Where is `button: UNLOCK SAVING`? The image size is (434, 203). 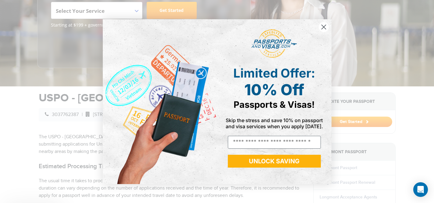 button: UNLOCK SAVING is located at coordinates (274, 161).